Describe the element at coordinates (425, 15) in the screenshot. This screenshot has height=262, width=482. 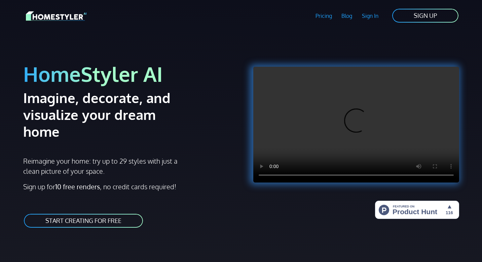
I see `a: SIGN UP` at that location.